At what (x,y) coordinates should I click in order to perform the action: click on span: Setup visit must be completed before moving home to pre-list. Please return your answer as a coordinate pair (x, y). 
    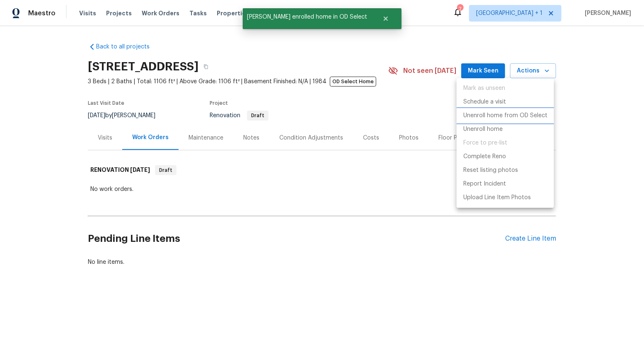
    Looking at the image, I should click on (505, 143).